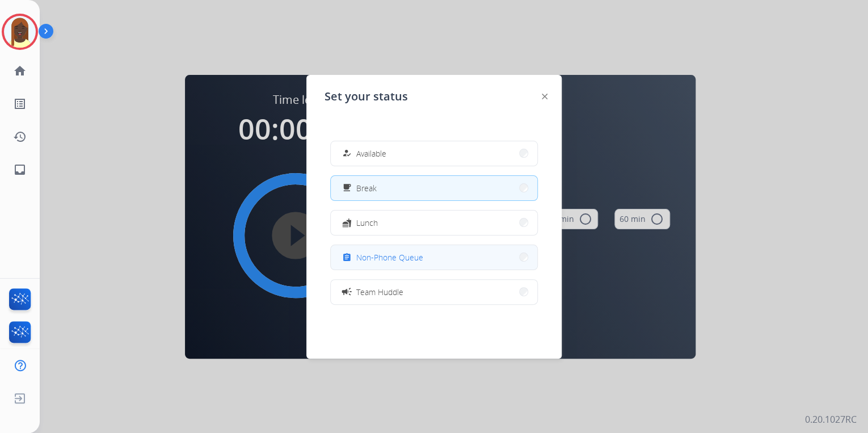 This screenshot has width=868, height=433. Describe the element at coordinates (545, 96) in the screenshot. I see `img: close-button` at that location.